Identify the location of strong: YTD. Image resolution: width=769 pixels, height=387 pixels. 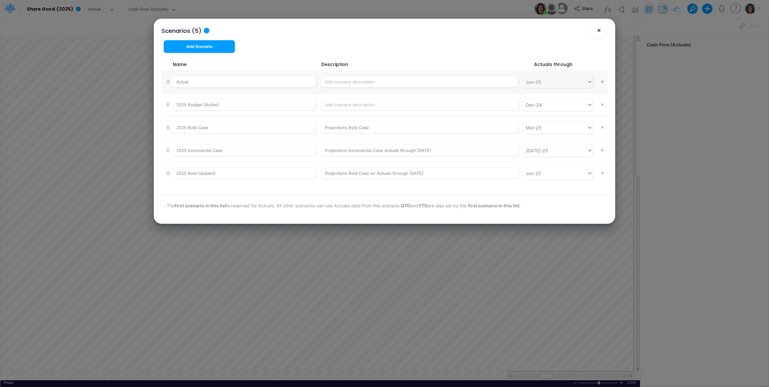
(423, 205).